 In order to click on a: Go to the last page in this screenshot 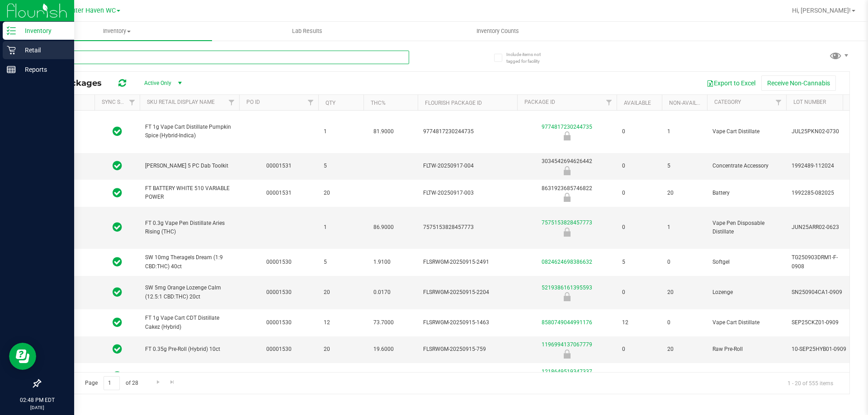, I will do `click(172, 382)`.